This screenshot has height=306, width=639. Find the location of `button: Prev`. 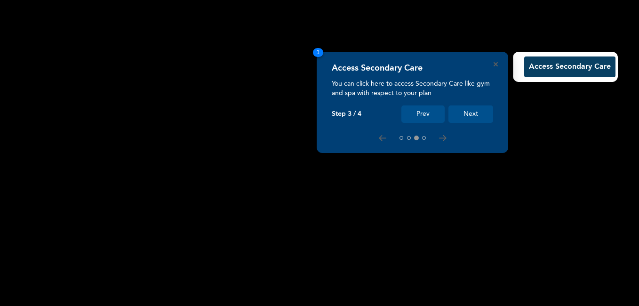

button: Prev is located at coordinates (423, 114).